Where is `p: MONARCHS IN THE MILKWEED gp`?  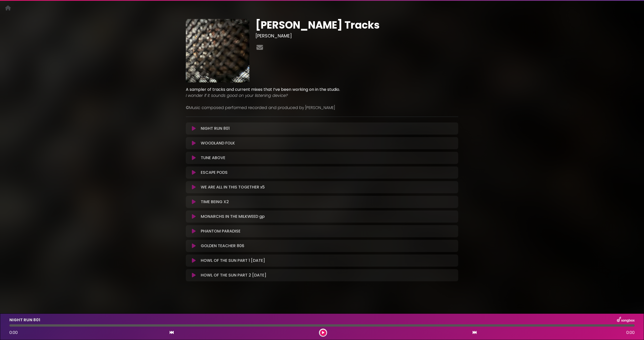
p: MONARCHS IN THE MILKWEED gp is located at coordinates (233, 217).